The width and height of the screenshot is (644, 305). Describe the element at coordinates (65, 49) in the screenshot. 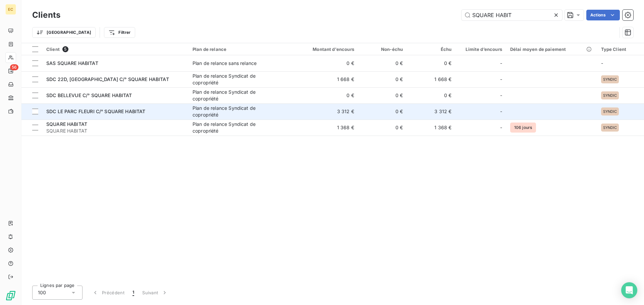

I see `span: 5` at that location.